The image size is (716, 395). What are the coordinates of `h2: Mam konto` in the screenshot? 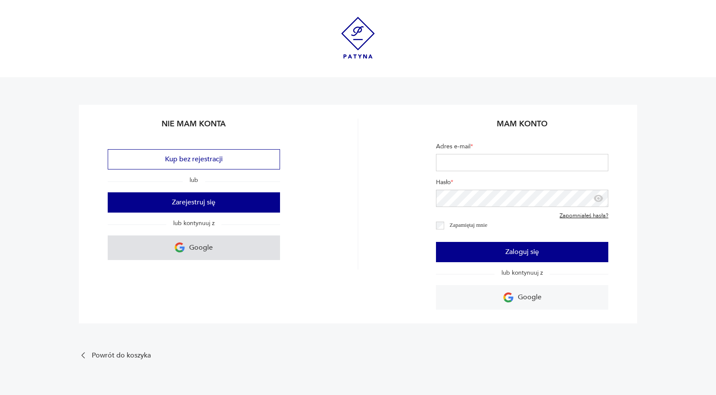 It's located at (522, 127).